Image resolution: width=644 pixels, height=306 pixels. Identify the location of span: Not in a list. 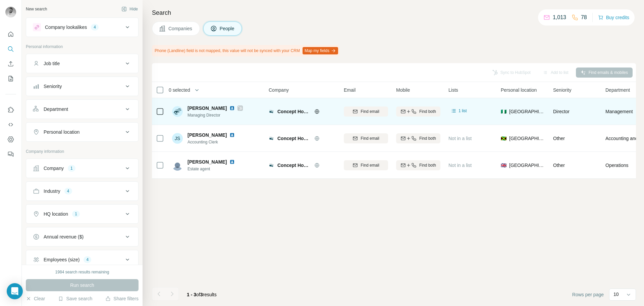
(460, 165).